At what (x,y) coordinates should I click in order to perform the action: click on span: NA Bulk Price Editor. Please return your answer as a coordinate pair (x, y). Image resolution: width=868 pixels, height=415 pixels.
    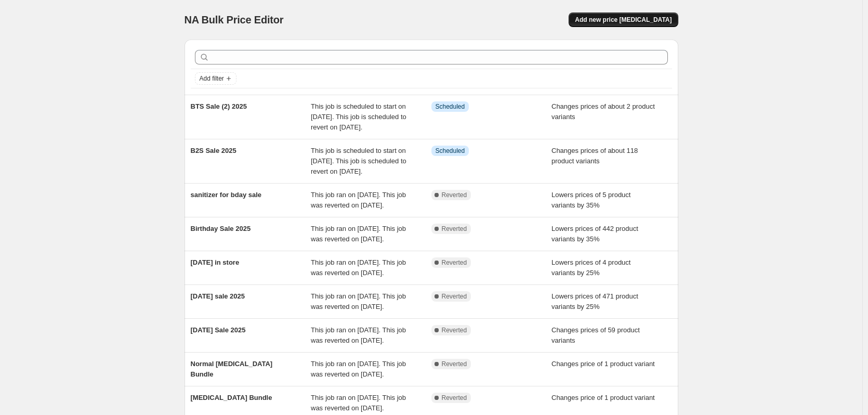
    Looking at the image, I should click on (234, 20).